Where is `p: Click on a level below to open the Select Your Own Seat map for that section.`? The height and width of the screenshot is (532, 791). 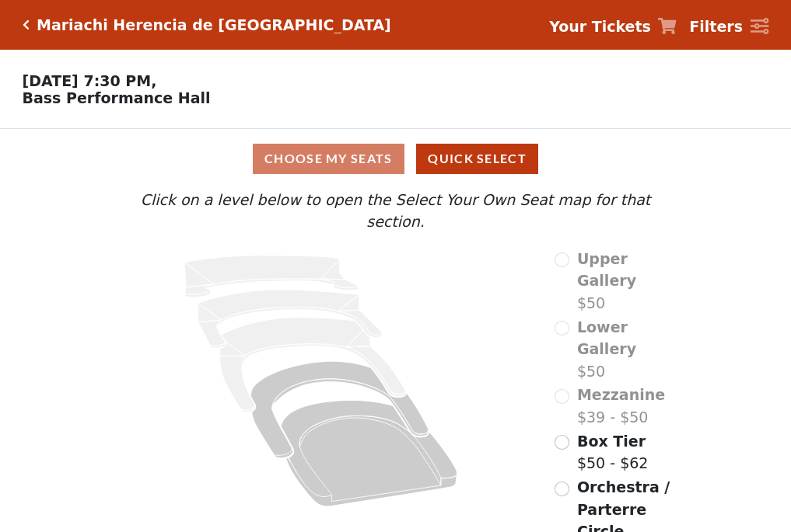 p: Click on a level below to open the Select Your Own Seat map for that section. is located at coordinates (395, 211).